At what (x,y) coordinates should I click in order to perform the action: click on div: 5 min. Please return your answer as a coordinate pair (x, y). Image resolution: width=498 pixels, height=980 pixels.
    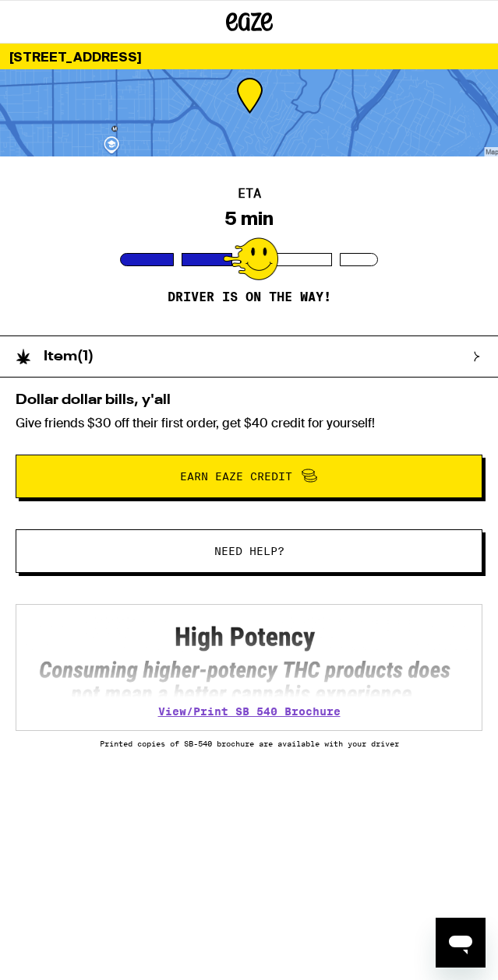
    Looking at the image, I should click on (249, 219).